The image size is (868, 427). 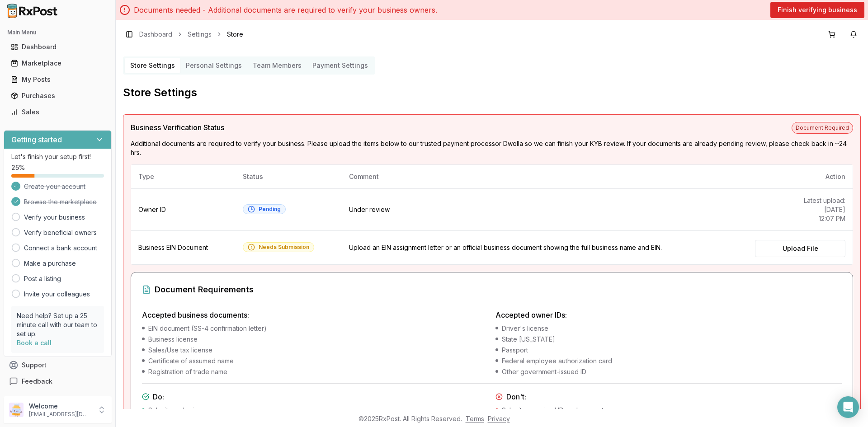 What do you see at coordinates (669, 329) in the screenshot?
I see `li: Driver's license` at bounding box center [669, 329].